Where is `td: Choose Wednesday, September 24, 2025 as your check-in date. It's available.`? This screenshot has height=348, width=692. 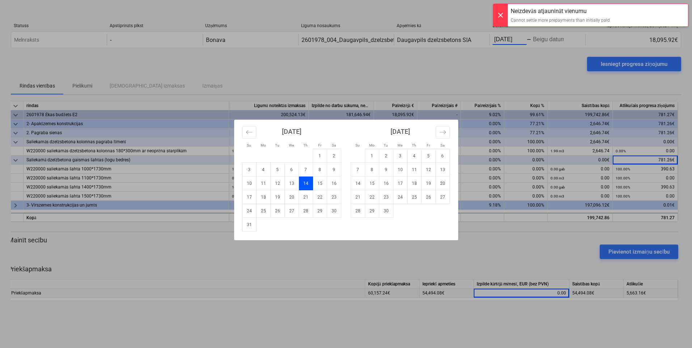
td: Choose Wednesday, September 24, 2025 as your check-in date. It's available. is located at coordinates (400, 197).